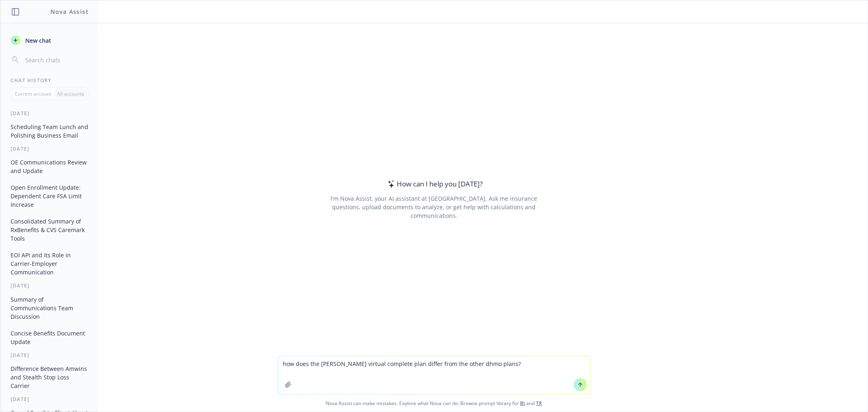 Image resolution: width=868 pixels, height=412 pixels. Describe the element at coordinates (38, 40) in the screenshot. I see `span: New chat` at that location.